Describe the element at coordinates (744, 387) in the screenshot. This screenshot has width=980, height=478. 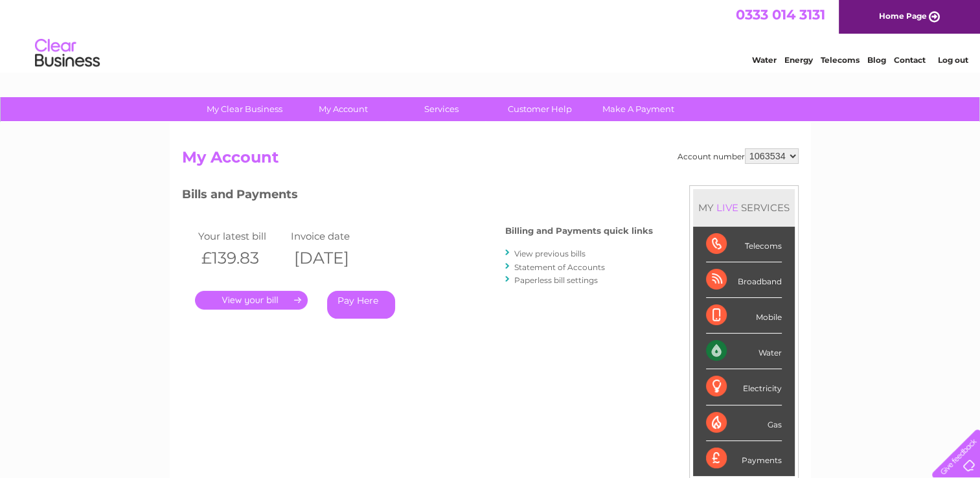
I see `div: Electricity` at that location.